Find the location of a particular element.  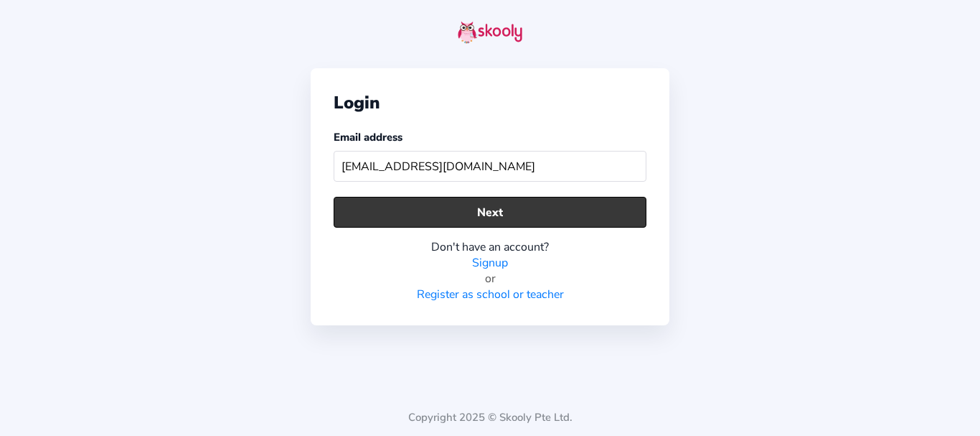

ion-icon: arrow back outline is located at coordinates (318, 34).